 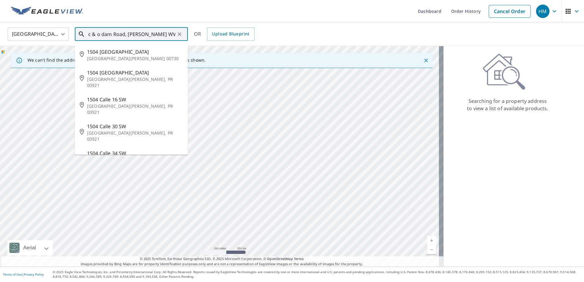 What do you see at coordinates (34, 275) in the screenshot?
I see `a: Privacy Policy` at bounding box center [34, 275].